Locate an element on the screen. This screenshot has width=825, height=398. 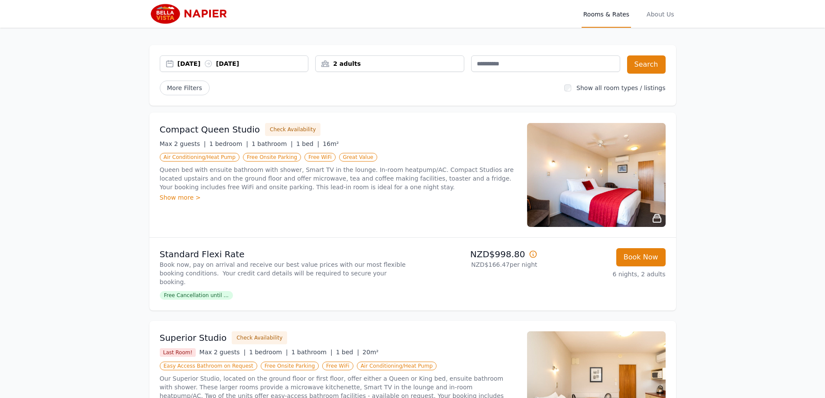
span: 16m² is located at coordinates (331, 144).